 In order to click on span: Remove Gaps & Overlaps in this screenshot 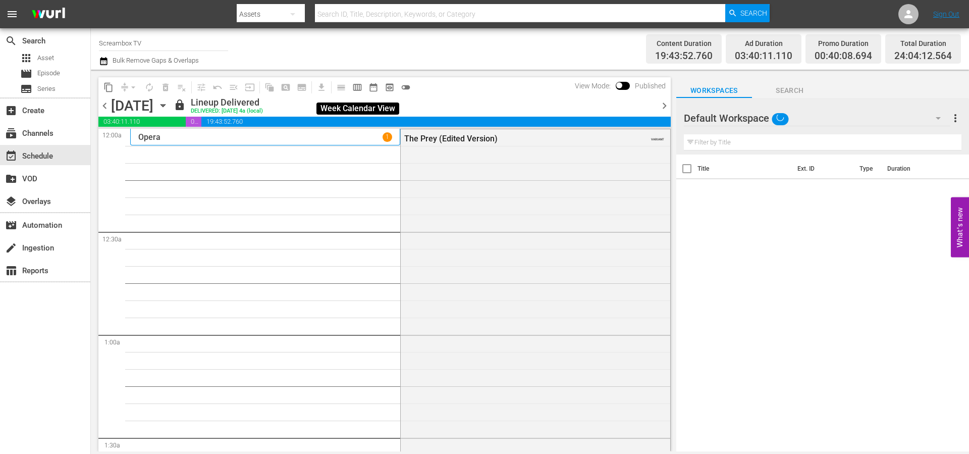, I will do `click(129, 87)`.